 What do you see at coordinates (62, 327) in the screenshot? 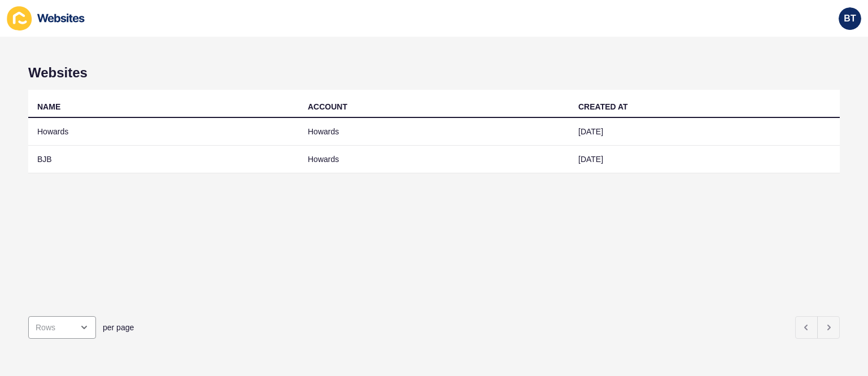
I see `div: open menu` at bounding box center [62, 327].